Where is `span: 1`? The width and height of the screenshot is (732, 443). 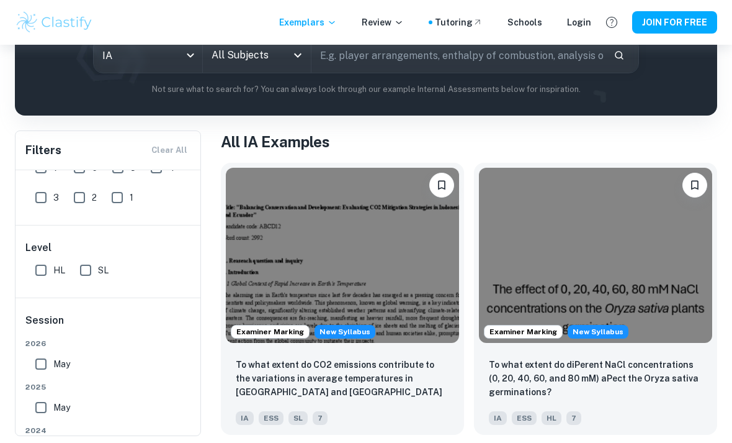
span: 1 is located at coordinates (132, 197).